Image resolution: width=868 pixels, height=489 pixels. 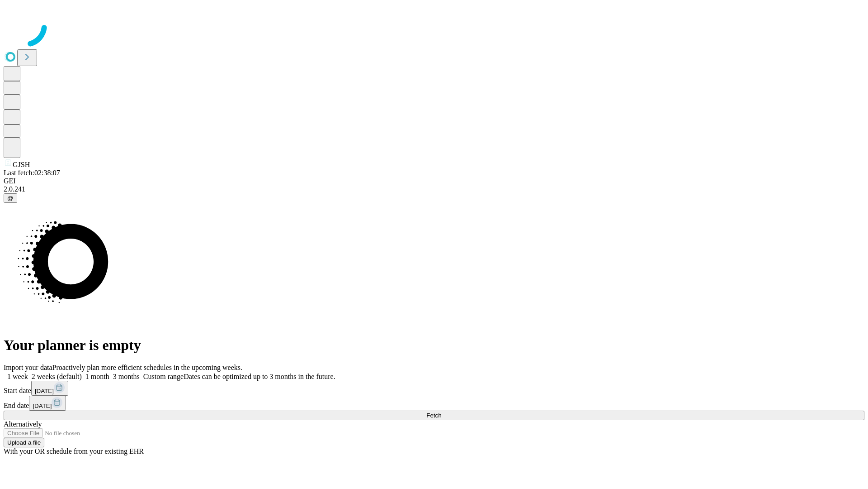 I want to click on h1: Your planner is empty, so click(x=434, y=345).